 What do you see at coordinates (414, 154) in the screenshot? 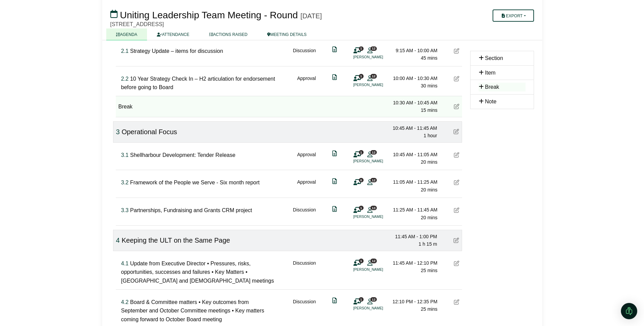
I see `div: 10:45 AM - 11:05 AM` at bounding box center [414, 154].